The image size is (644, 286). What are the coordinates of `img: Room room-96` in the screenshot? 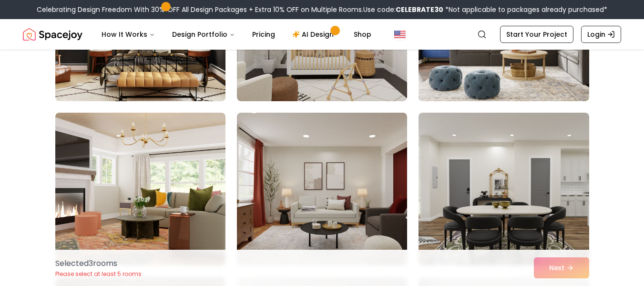 It's located at (504, 189).